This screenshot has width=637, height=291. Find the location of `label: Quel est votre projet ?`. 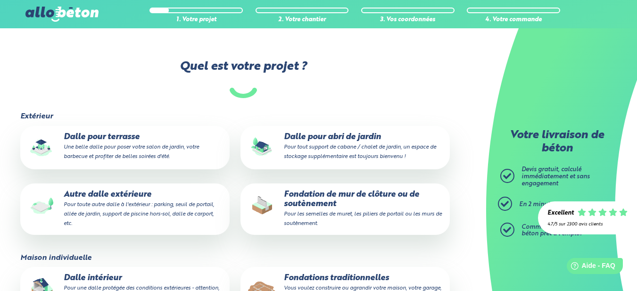

label: Quel est votre projet ? is located at coordinates (243, 79).